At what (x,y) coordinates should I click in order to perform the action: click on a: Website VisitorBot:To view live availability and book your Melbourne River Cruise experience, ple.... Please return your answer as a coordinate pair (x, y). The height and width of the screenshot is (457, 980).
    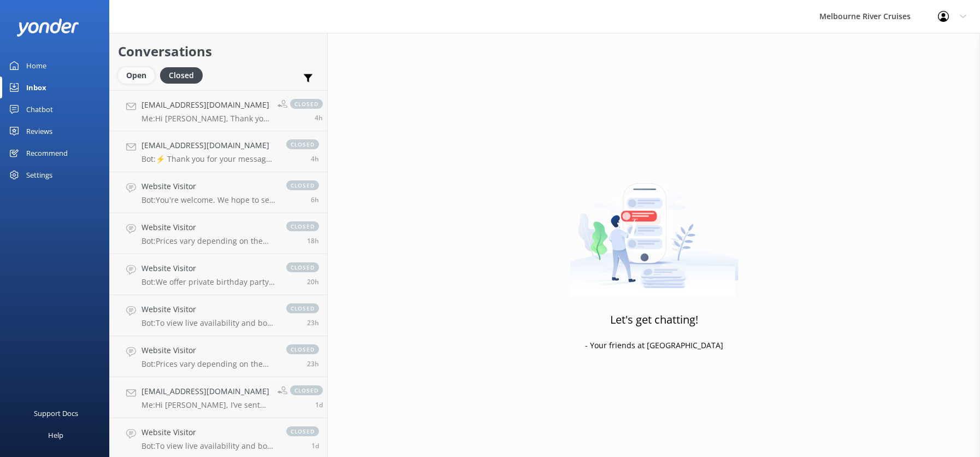
    Looking at the image, I should click on (219, 316).